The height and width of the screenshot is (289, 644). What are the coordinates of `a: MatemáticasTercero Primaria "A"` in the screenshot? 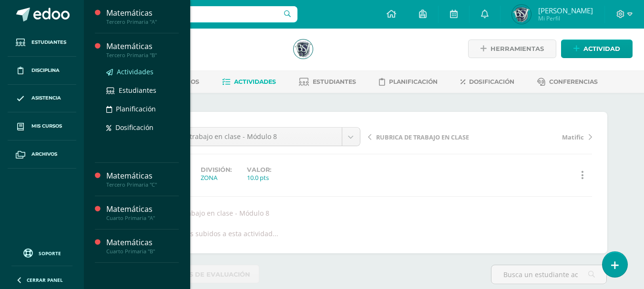 It's located at (143, 16).